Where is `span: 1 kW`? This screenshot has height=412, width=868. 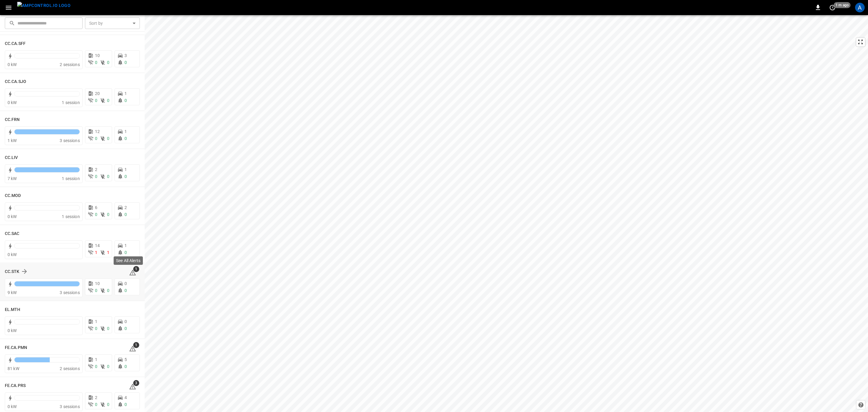 span: 1 kW is located at coordinates (12, 141).